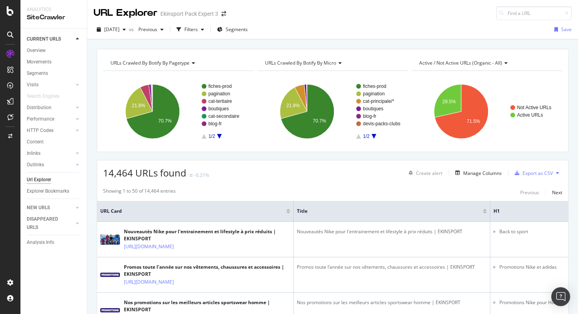 The height and width of the screenshot is (314, 578). What do you see at coordinates (424, 173) in the screenshot?
I see `button: Create alert` at bounding box center [424, 173].